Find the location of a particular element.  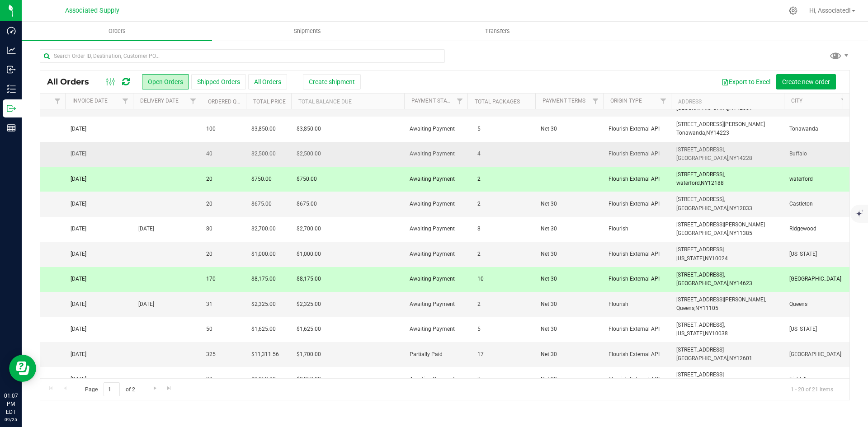

span: Castleton is located at coordinates (818, 204).